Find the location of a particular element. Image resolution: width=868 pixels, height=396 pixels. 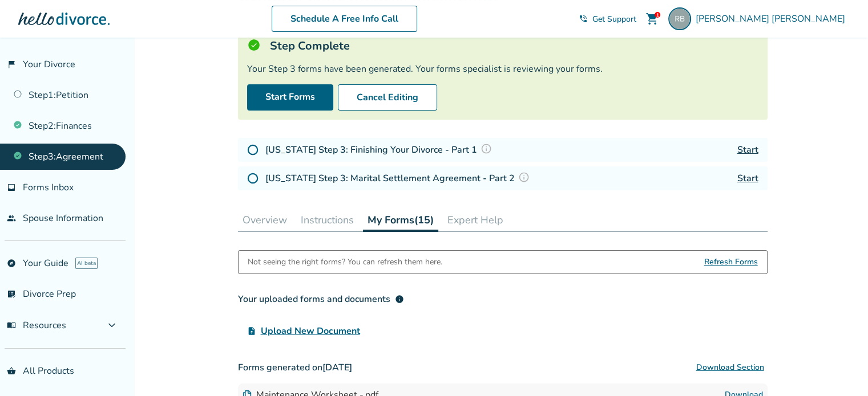

button: My Forms(15) is located at coordinates (401, 220).